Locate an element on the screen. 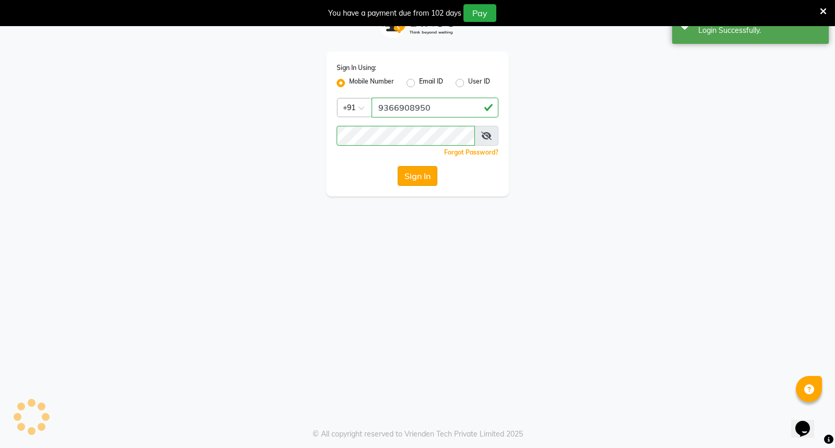 This screenshot has width=835, height=448. button: Pay is located at coordinates (480, 13).